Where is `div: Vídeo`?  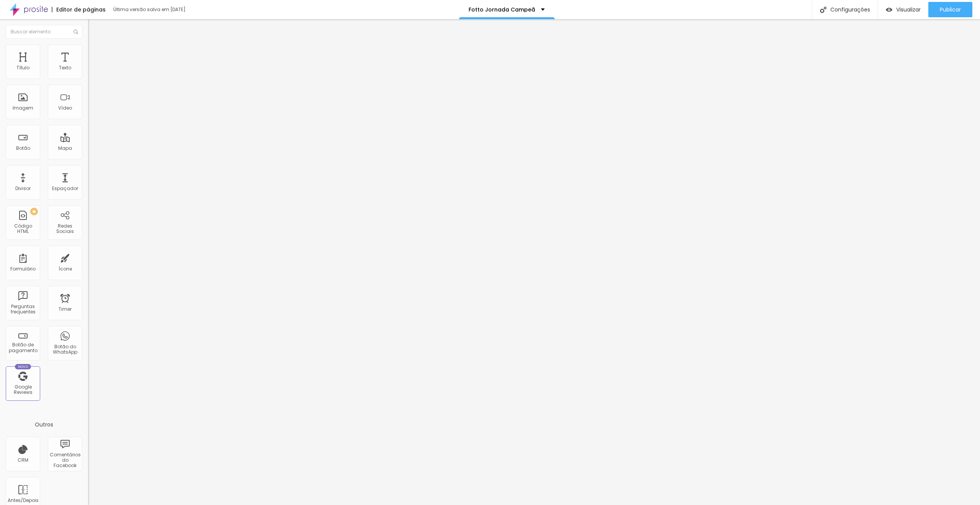 div: Vídeo is located at coordinates (65, 108).